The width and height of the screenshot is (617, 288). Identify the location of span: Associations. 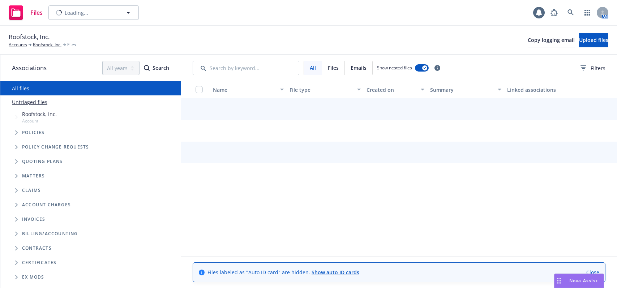
(29, 68).